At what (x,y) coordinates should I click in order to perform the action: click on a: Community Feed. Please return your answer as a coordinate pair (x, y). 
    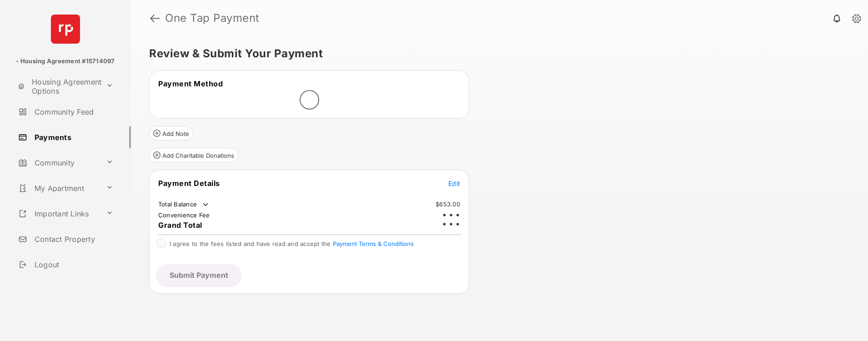
    Looking at the image, I should click on (73, 112).